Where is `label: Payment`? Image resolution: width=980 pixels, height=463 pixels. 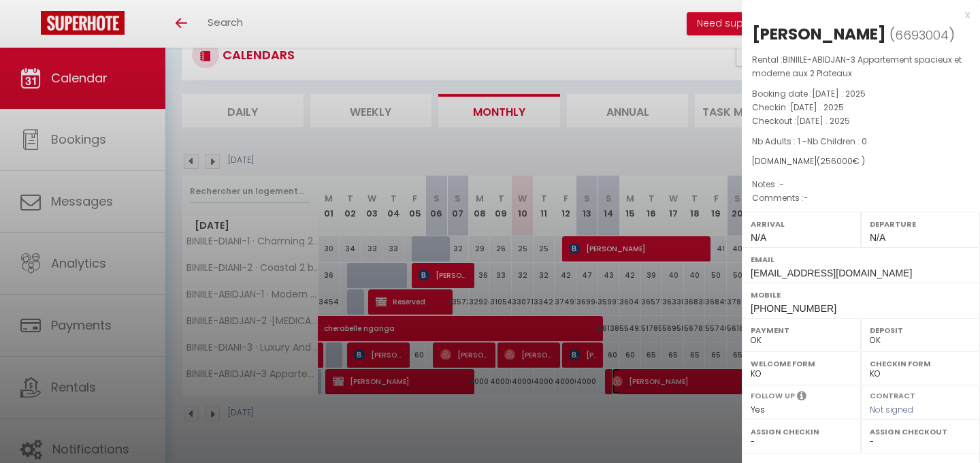 label: Payment is located at coordinates (801, 331).